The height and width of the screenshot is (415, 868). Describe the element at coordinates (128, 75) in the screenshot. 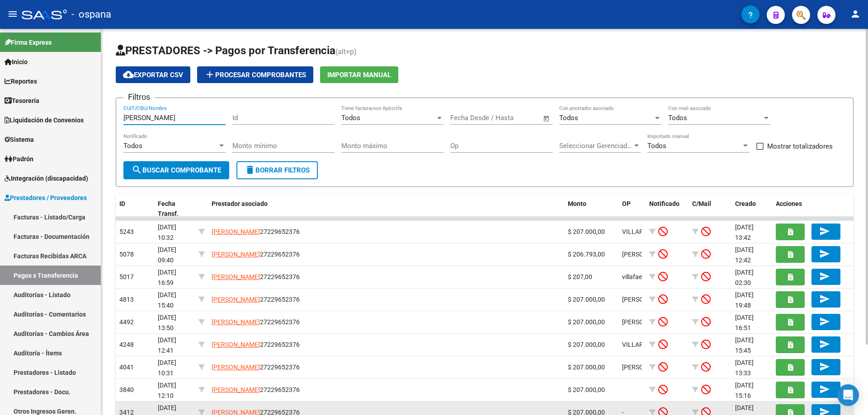

I see `mat-icon: cloud_download` at that location.